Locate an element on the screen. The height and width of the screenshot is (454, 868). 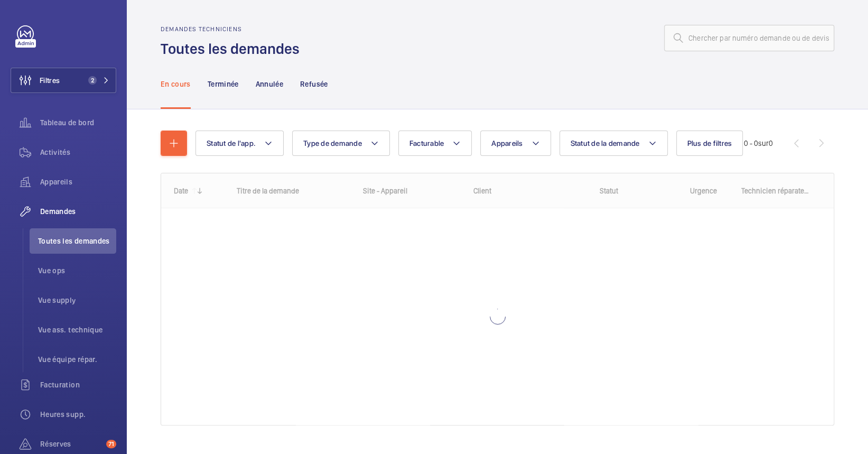
span: sur is located at coordinates (763, 143).